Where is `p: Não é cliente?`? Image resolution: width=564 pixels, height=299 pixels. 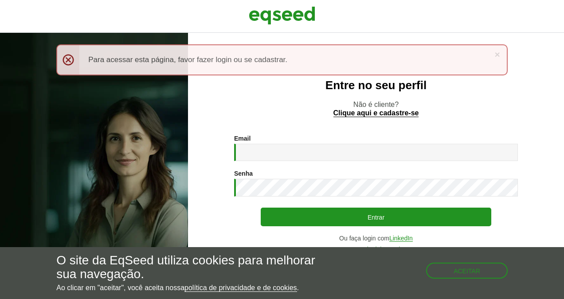 p: Não é cliente? is located at coordinates (376, 109).